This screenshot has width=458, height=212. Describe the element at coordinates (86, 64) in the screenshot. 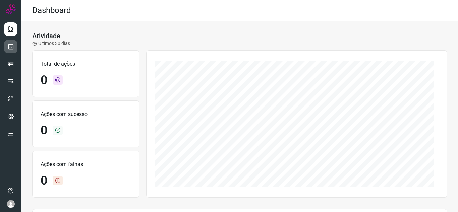

I see `p: Total de ações` at that location.